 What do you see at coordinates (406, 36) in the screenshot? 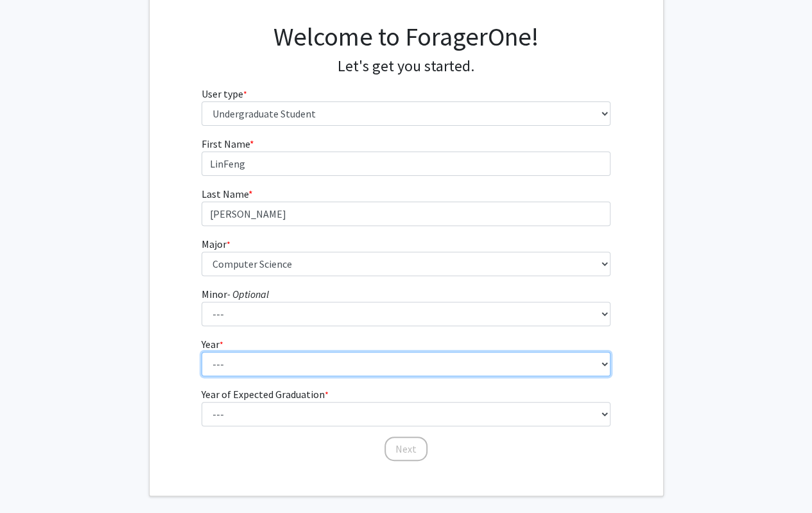
I see `h1: Welcome to ForagerOne!` at bounding box center [406, 36].